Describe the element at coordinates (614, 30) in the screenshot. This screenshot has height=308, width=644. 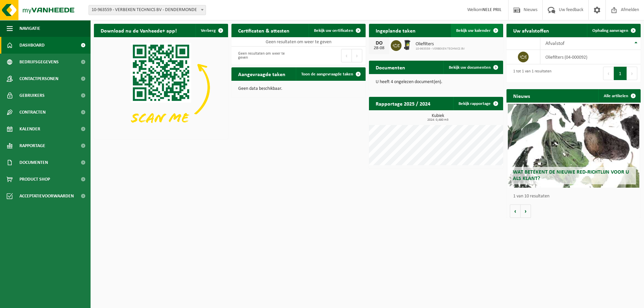
I see `a: Ophaling aanvragen` at that location.